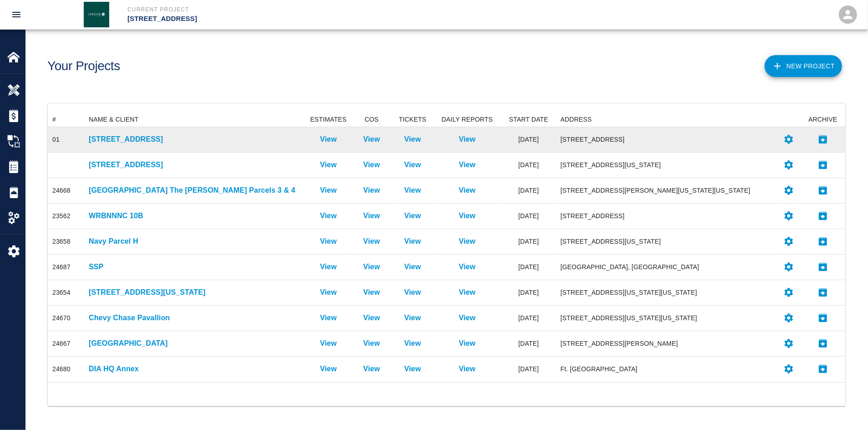 Image resolution: width=868 pixels, height=430 pixels. What do you see at coordinates (62, 241) in the screenshot?
I see `div: 23658` at bounding box center [62, 241].